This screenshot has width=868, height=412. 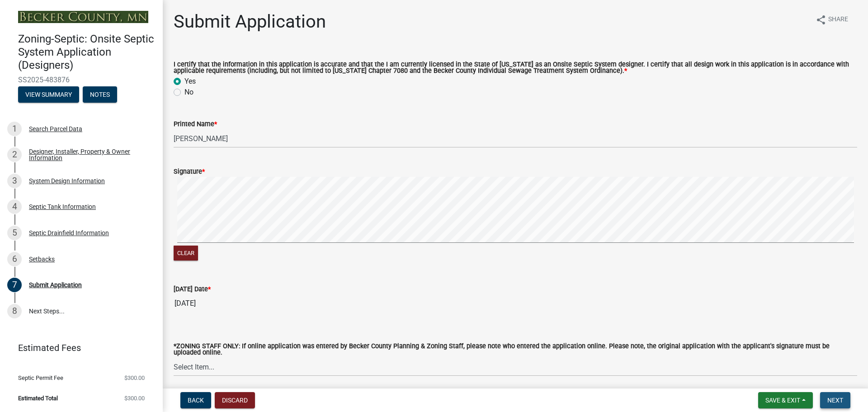 What do you see at coordinates (49, 94) in the screenshot?
I see `button: View Summary` at bounding box center [49, 94].